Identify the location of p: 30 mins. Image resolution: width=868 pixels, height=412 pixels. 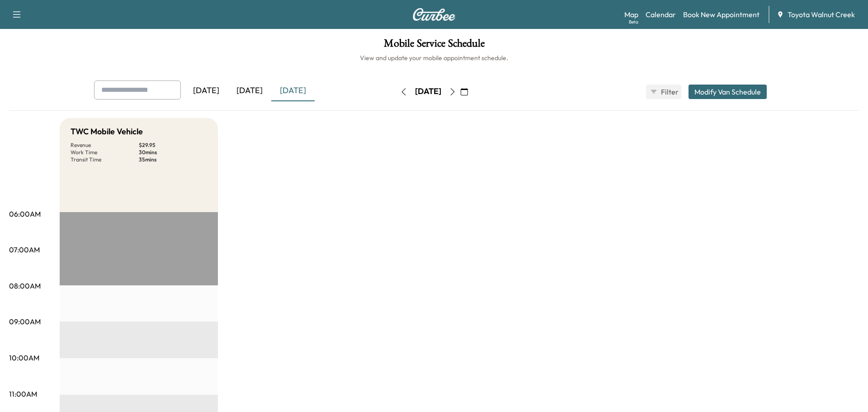
(173, 153).